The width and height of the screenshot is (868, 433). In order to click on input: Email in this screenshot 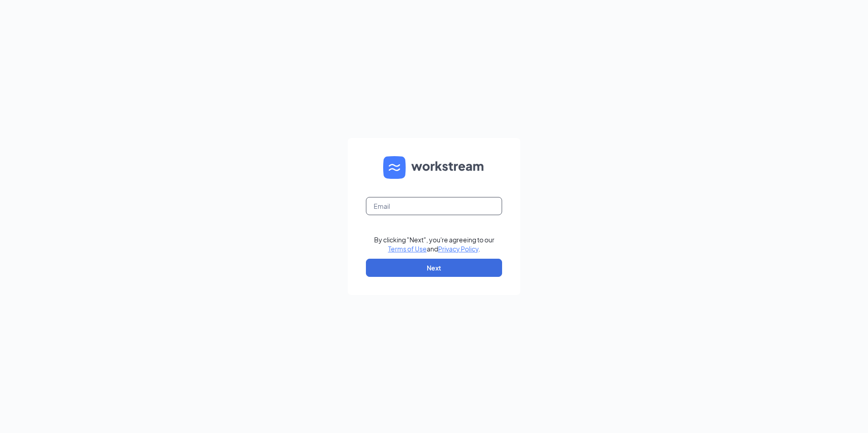, I will do `click(434, 206)`.